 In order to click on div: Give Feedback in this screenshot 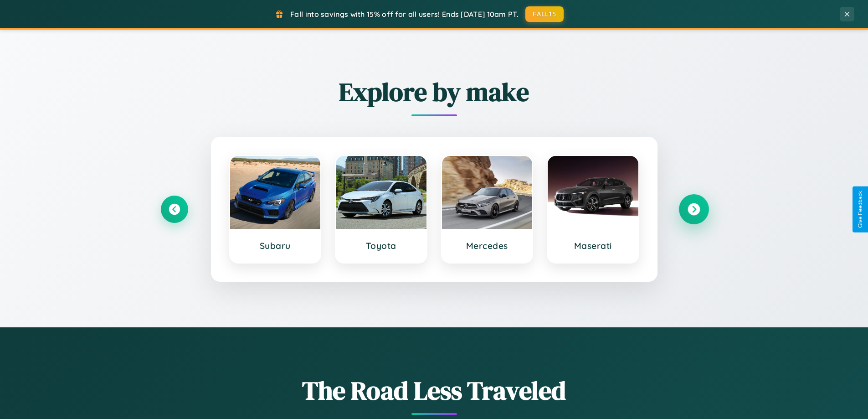, I will do `click(861, 209)`.